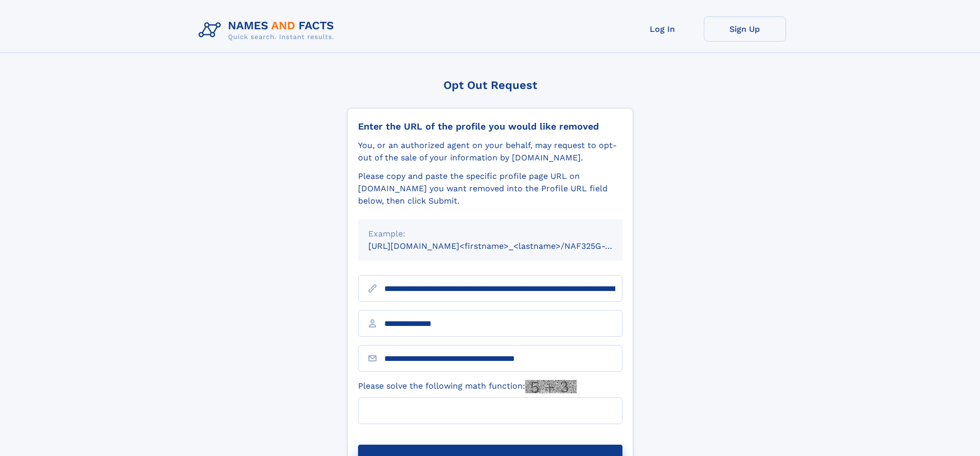 The height and width of the screenshot is (456, 980). What do you see at coordinates (490, 234) in the screenshot?
I see `div: Example:` at bounding box center [490, 234].